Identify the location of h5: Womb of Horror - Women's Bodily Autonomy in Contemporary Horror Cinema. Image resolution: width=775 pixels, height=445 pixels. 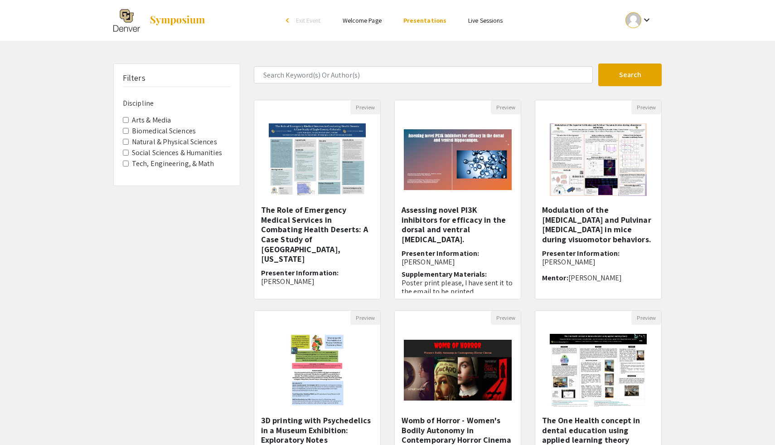
(458, 430).